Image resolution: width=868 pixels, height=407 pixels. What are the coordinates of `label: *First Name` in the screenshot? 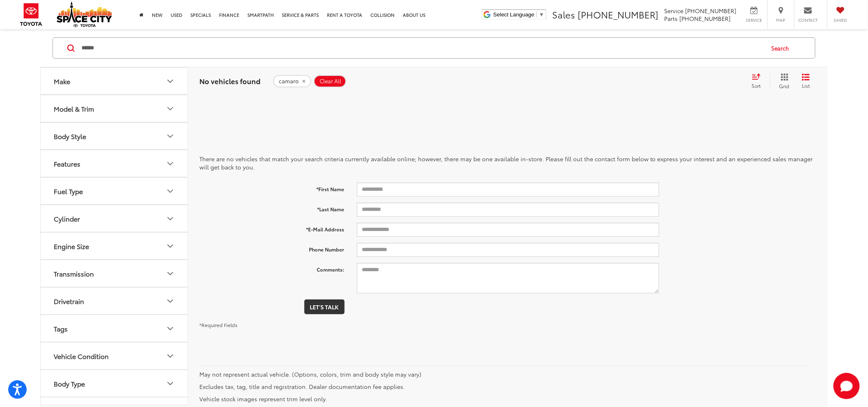 It's located at (272, 187).